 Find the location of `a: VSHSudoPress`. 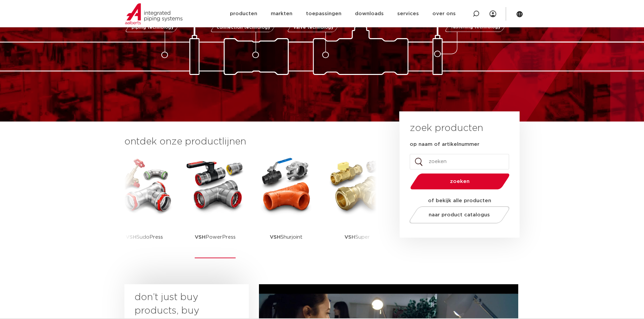

a: VSHSudoPress is located at coordinates (144, 207).